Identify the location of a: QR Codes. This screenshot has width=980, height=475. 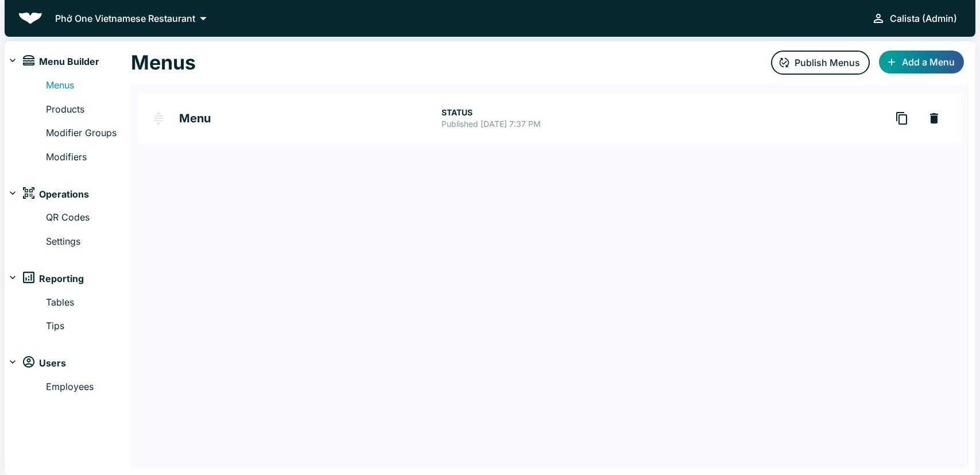
(88, 218).